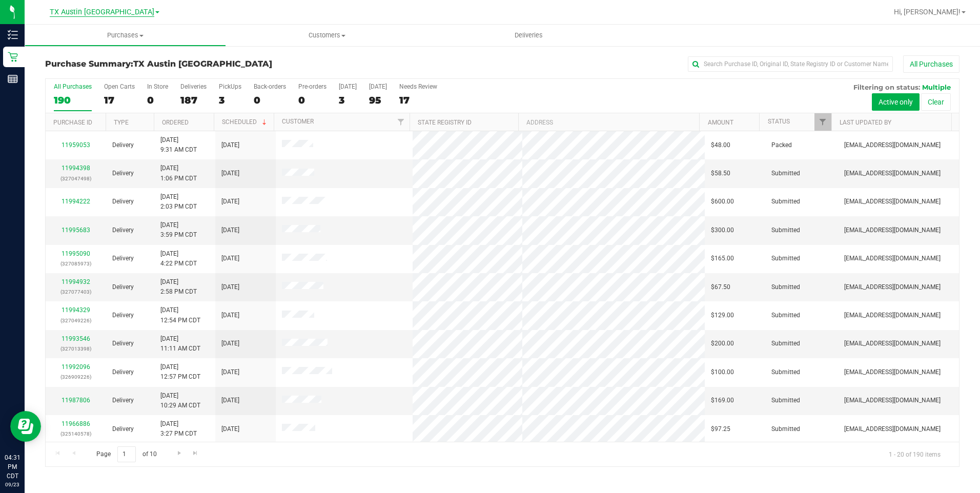  What do you see at coordinates (936, 87) in the screenshot?
I see `span: Multiple` at bounding box center [936, 87].